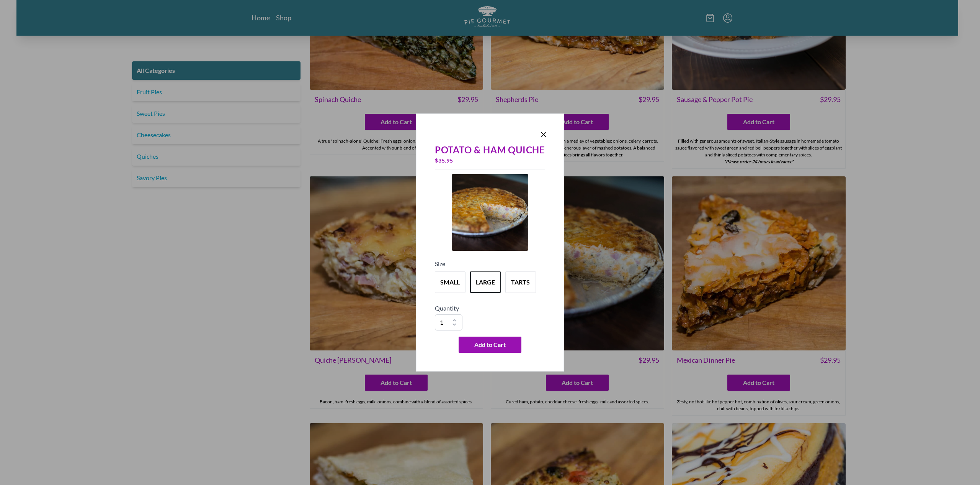  I want to click on div: $ 35.95, so click(490, 161).